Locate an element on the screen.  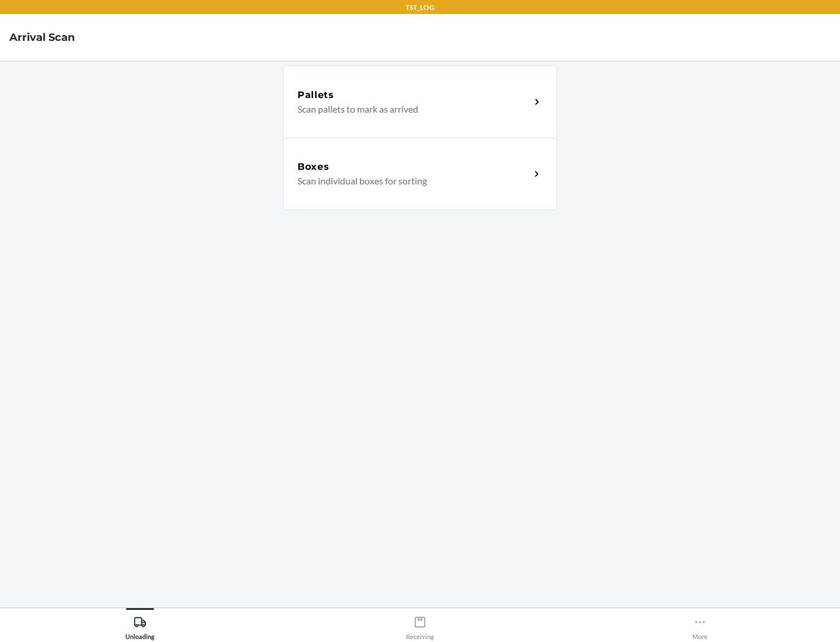
h4: Arrival Scan is located at coordinates (42, 37).